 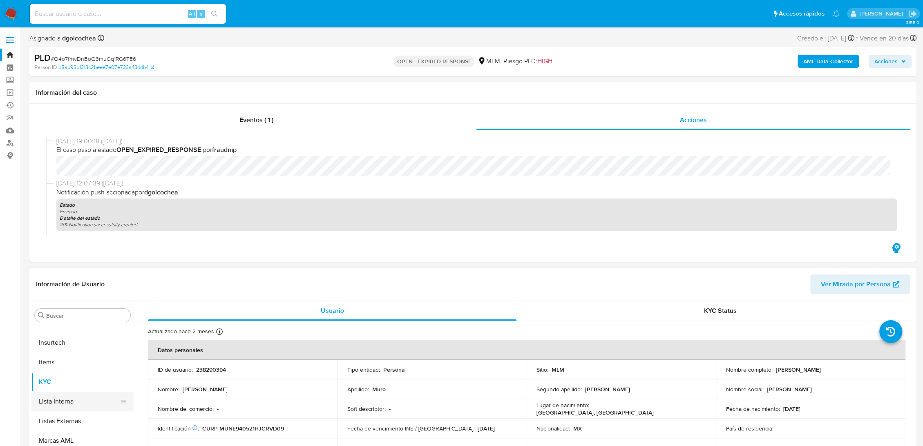 What do you see at coordinates (181, 331) in the screenshot?
I see `p: Actualizado hace 2 meses` at bounding box center [181, 331].